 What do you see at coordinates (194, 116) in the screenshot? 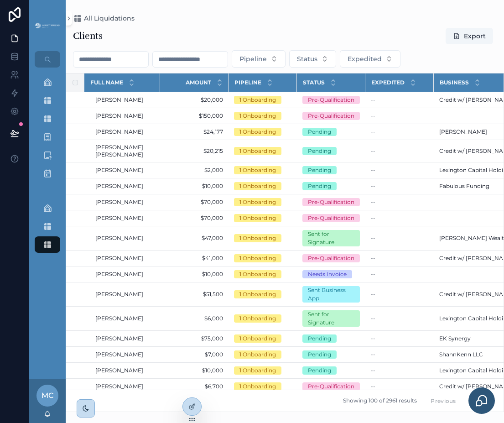
I see `span: $150,000` at bounding box center [194, 116].